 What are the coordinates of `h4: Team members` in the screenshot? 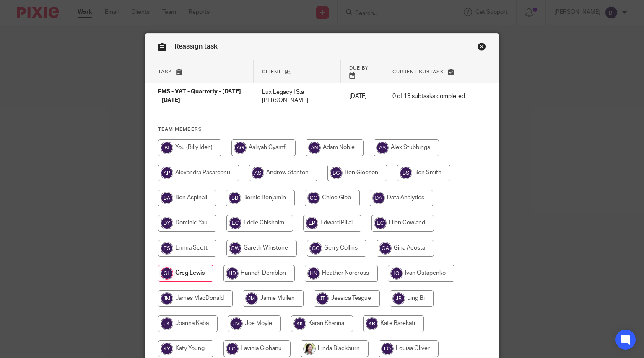 It's located at (322, 129).